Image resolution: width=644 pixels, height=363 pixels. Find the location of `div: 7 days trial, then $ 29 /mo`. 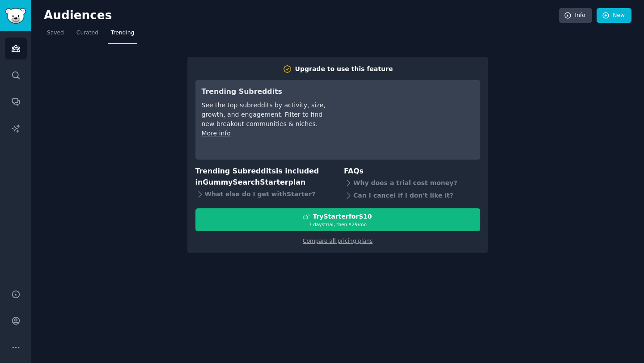

div: 7 days trial, then $ 29 /mo is located at coordinates (338, 225).